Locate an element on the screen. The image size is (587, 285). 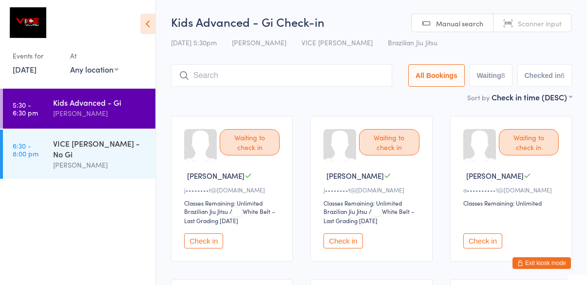
span: Manual search is located at coordinates (460, 23).